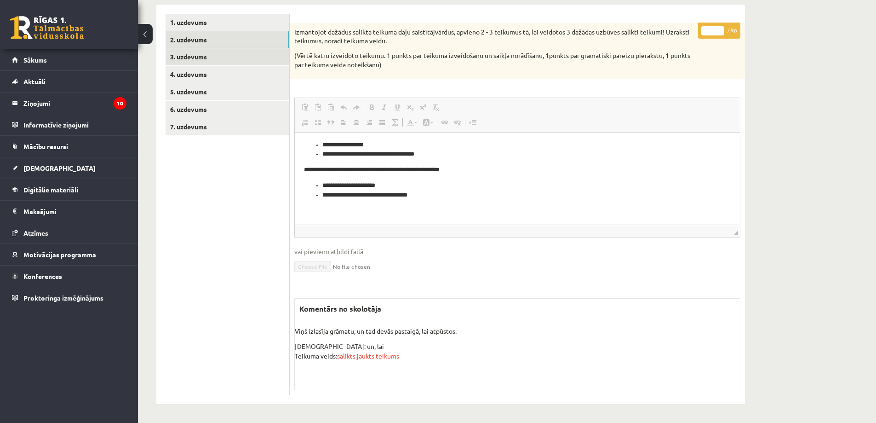 Image resolution: width=876 pixels, height=423 pixels. I want to click on a: Mācību resursi, so click(69, 146).